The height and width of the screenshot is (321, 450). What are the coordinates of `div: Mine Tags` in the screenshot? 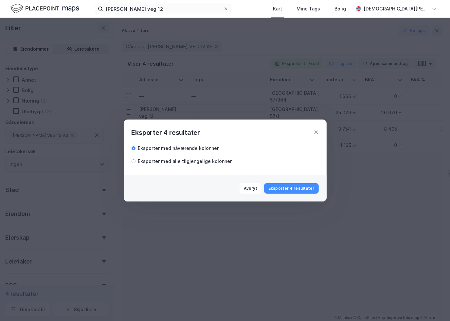 It's located at (308, 9).